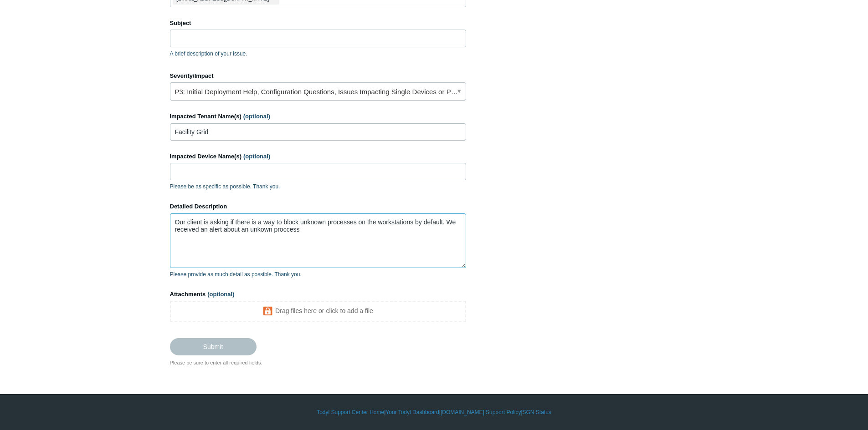 The width and height of the screenshot is (868, 430). Describe the element at coordinates (318, 363) in the screenshot. I see `div: Please be sure to enter all required fields.` at that location.